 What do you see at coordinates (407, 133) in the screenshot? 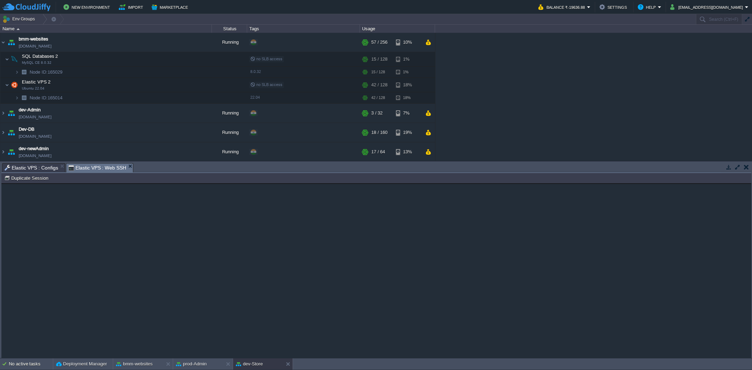
I see `div: 19%` at bounding box center [407, 133].